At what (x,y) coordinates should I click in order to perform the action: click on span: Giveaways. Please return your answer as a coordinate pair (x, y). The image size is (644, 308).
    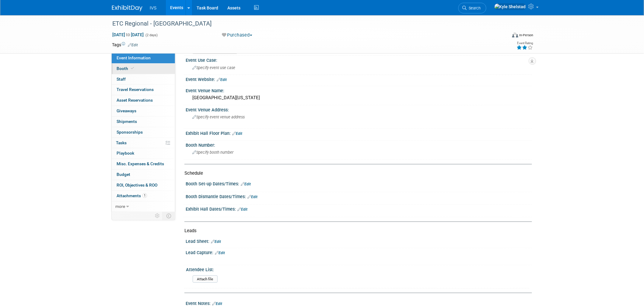
    Looking at the image, I should click on (126, 111).